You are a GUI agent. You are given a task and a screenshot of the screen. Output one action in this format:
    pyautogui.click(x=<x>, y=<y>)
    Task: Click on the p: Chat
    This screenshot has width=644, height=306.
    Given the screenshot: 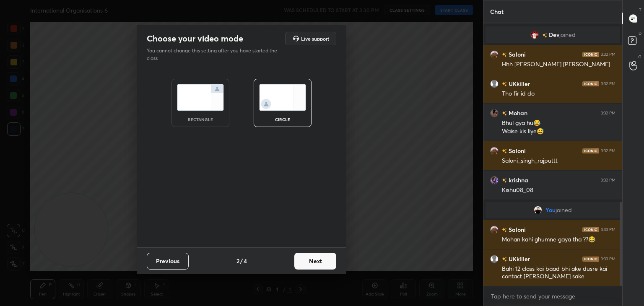 What is the action you would take?
    pyautogui.click(x=497, y=11)
    